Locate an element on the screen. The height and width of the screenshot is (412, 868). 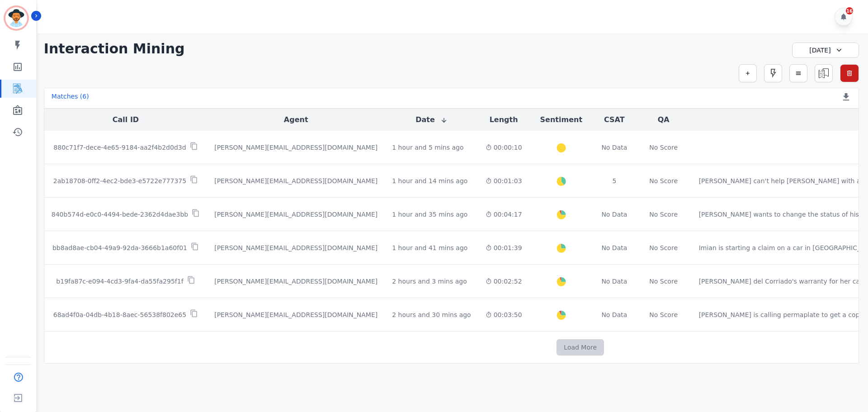
button: Agent is located at coordinates (296, 120).